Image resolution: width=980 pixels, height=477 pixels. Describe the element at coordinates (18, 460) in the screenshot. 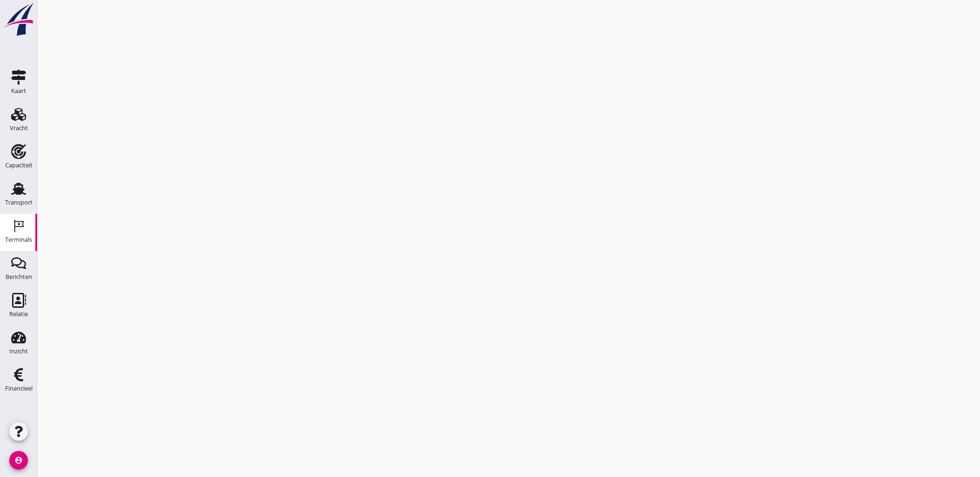

I see `i: account_circle` at that location.